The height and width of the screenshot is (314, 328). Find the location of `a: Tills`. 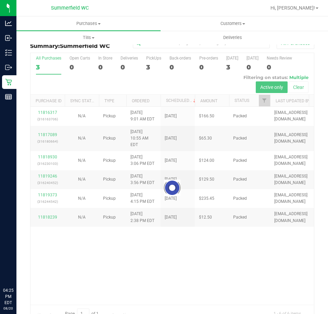

a: Tills is located at coordinates (88, 38).